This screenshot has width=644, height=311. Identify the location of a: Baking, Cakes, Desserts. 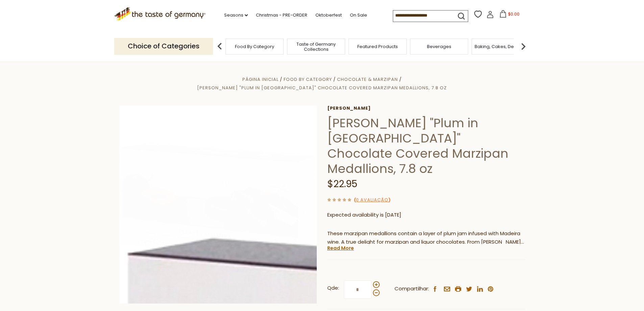
(501, 46).